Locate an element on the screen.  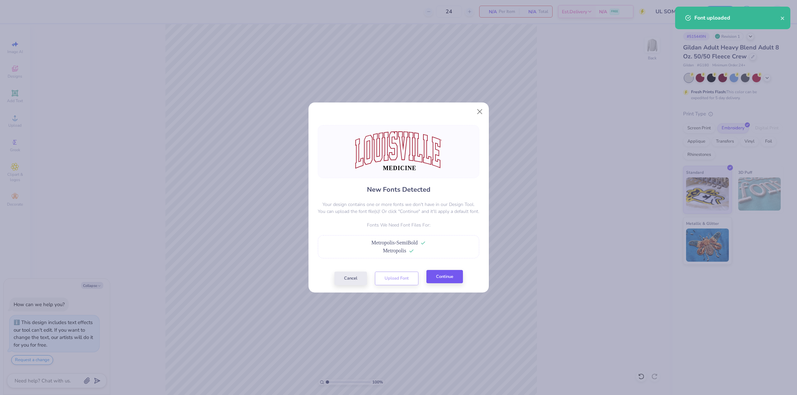
span: Metropolis-SemiBold is located at coordinates (394, 243).